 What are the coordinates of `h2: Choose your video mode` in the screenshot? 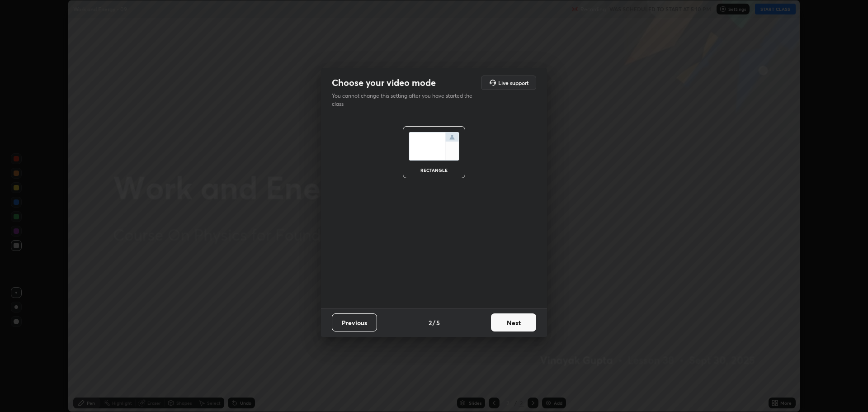 It's located at (384, 83).